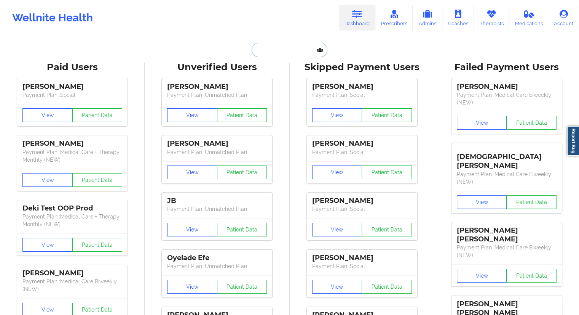 The image size is (579, 315). Describe the element at coordinates (357, 18) in the screenshot. I see `a: Dashboard` at that location.